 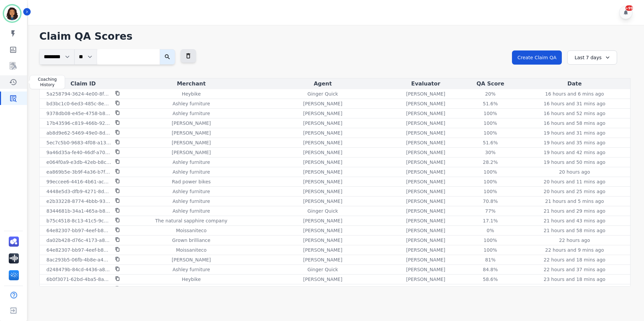 What do you see at coordinates (490, 84) in the screenshot?
I see `div: QA Score` at bounding box center [490, 84].